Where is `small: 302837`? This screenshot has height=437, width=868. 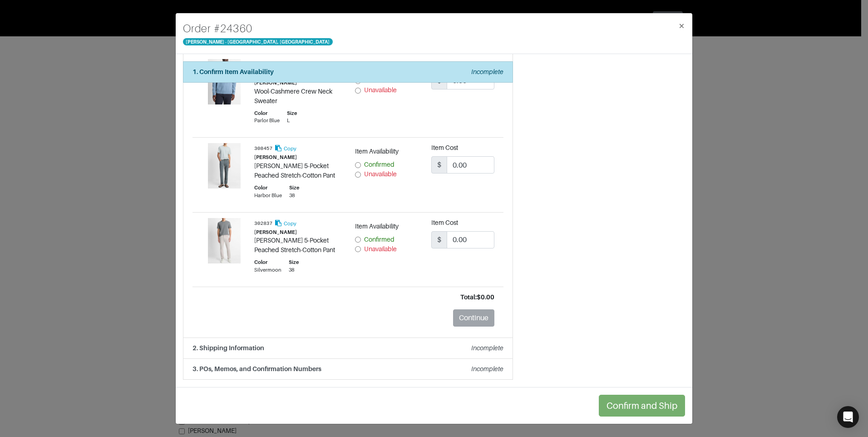
small: 302837 is located at coordinates (264, 224).